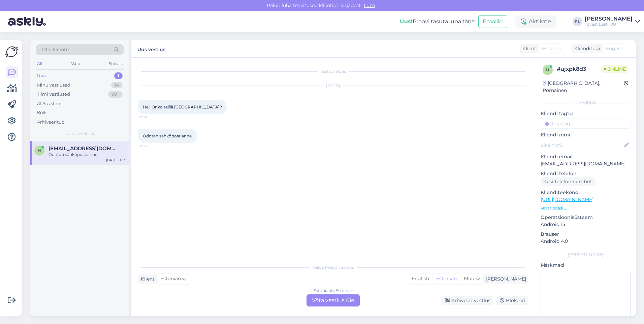 The image size is (644, 324). Describe the element at coordinates (469, 279) in the screenshot. I see `span: Muu` at that location.